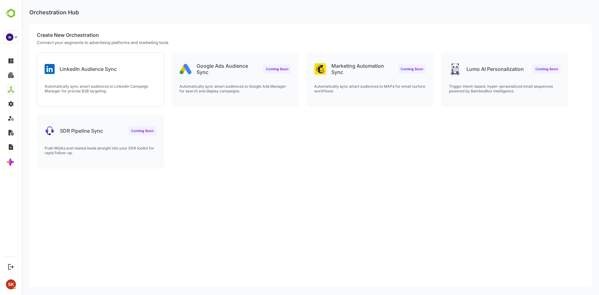  What do you see at coordinates (32, 12) in the screenshot?
I see `p: Orchestration Hub` at bounding box center [32, 12].